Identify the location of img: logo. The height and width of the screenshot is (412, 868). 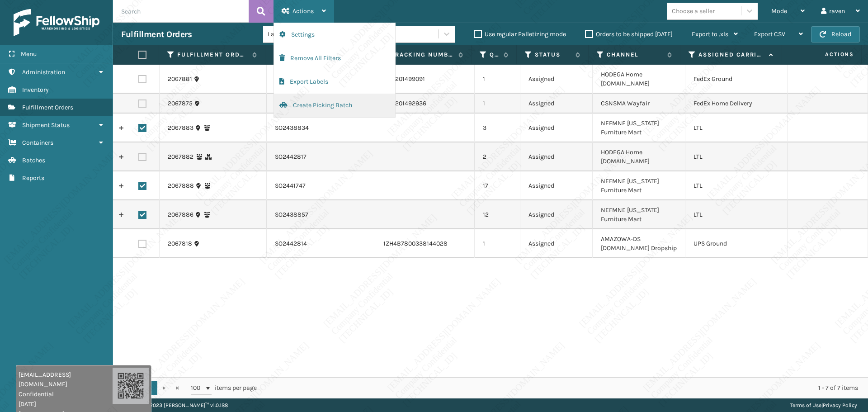
(57, 23).